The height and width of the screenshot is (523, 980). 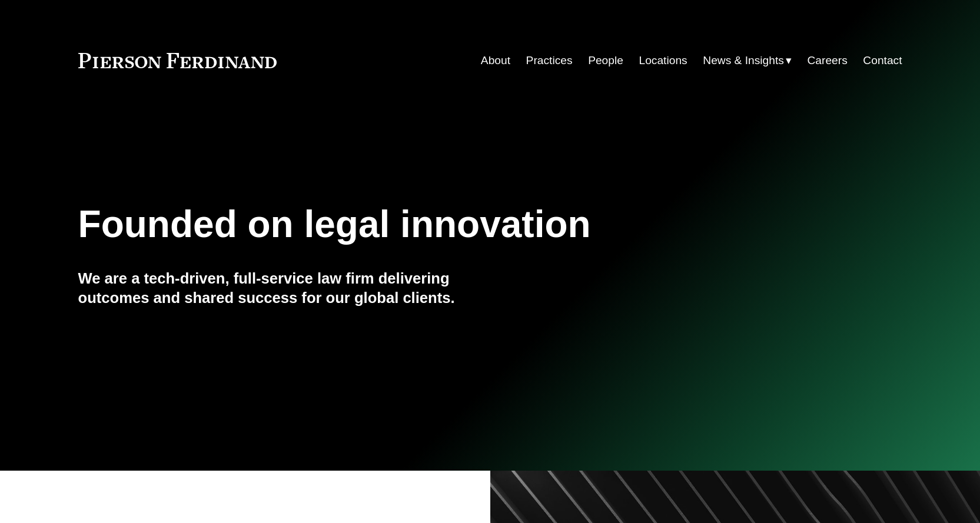 What do you see at coordinates (496, 61) in the screenshot?
I see `a: About` at bounding box center [496, 61].